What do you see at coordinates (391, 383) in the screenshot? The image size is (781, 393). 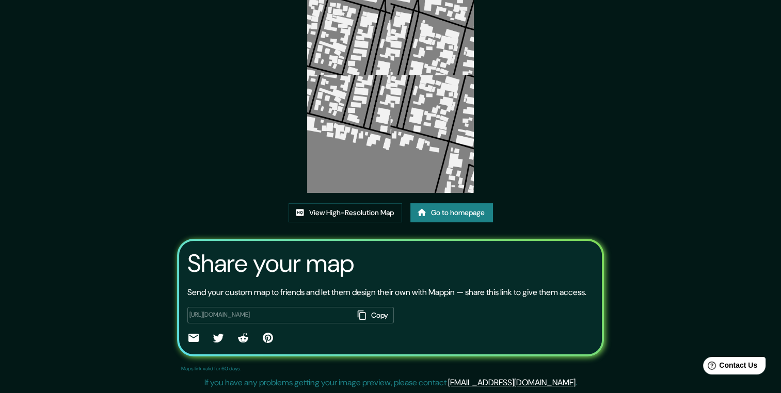 I see `p: If you have any problems getting your image preview, please contact .` at bounding box center [391, 383].